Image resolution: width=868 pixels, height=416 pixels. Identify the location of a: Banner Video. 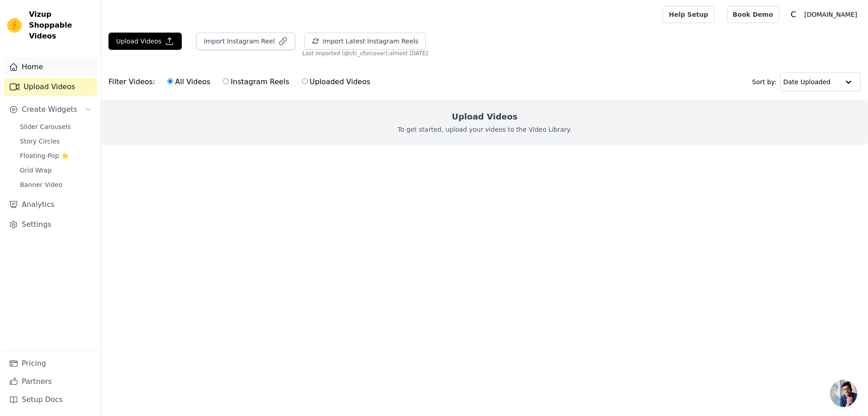
(56, 184).